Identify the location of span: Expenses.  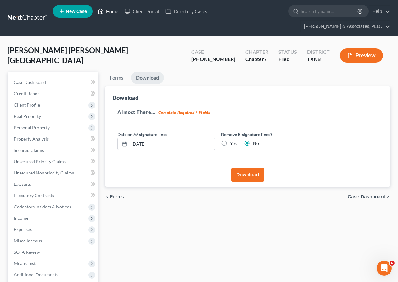
(23, 229).